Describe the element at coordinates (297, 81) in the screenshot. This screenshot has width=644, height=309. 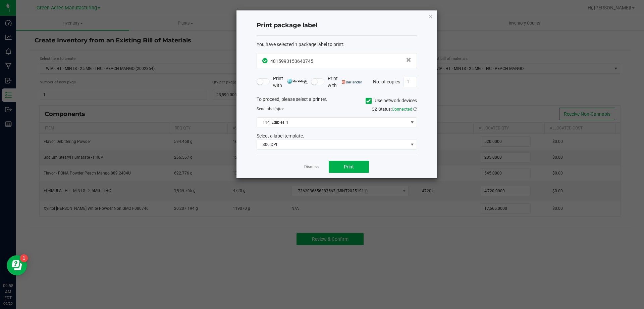
I see `img: mark_magic_cybra.png` at that location.